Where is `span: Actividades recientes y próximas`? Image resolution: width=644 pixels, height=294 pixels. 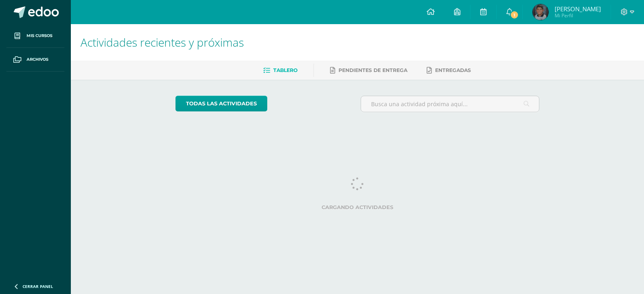
span: Actividades recientes y próximas is located at coordinates (162, 42).